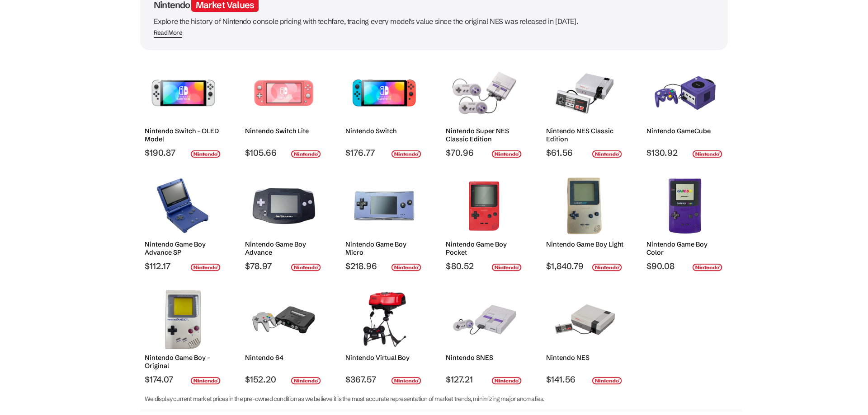 The image size is (868, 415). What do you see at coordinates (183, 362) in the screenshot?
I see `h2: Nintendo Game Boy - Original` at bounding box center [183, 362].